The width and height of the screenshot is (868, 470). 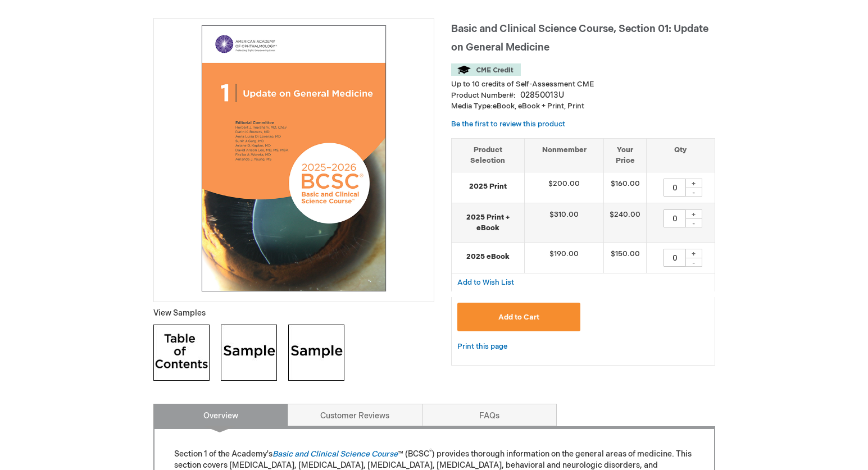 I want to click on img: Basic and Clinical Science Course, Section 01: Update on General Medicine, so click(x=294, y=159).